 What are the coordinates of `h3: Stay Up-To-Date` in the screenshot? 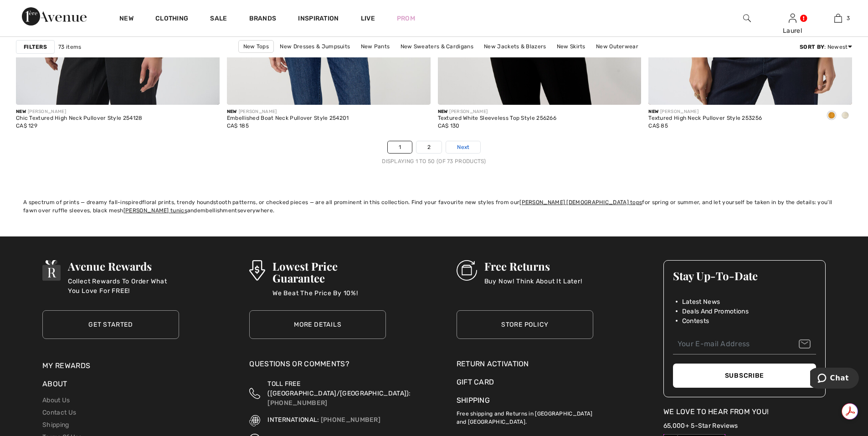 It's located at (745, 276).